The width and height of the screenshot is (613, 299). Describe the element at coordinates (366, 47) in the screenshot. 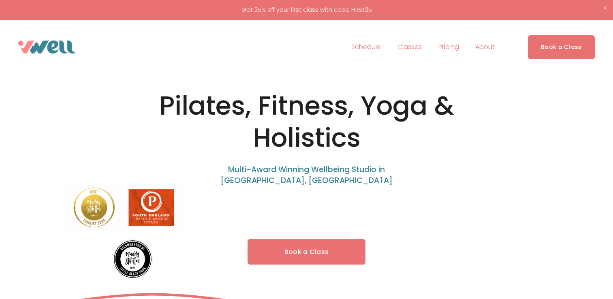

I see `a: Schedule` at that location.